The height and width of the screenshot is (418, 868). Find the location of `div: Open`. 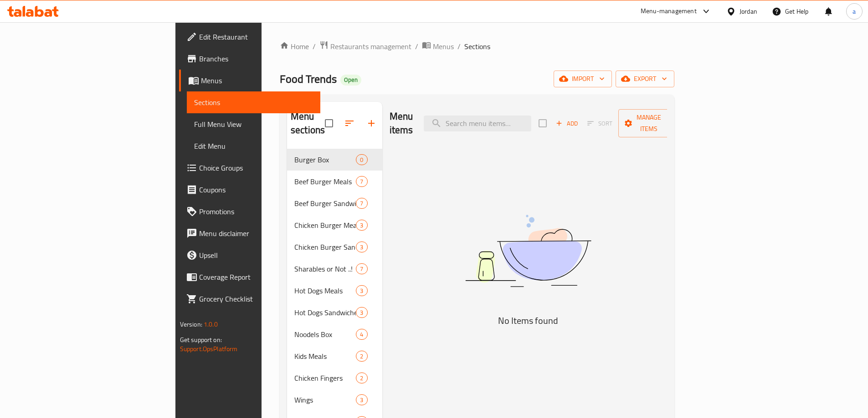

div: Open is located at coordinates (351, 80).